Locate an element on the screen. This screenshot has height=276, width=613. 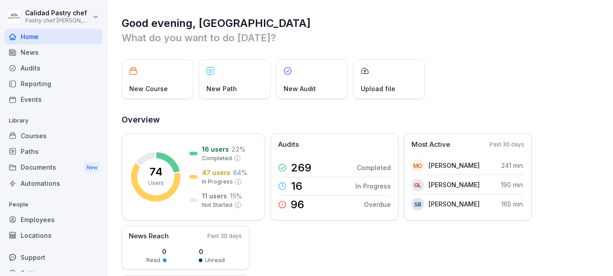
div: Home is located at coordinates (53, 36).